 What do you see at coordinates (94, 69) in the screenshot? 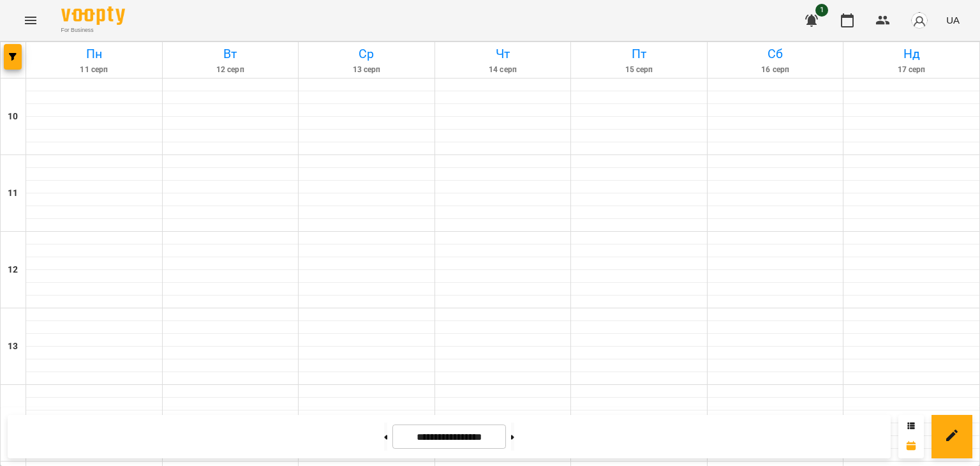
I see `h6: 11 серп` at bounding box center [94, 69].